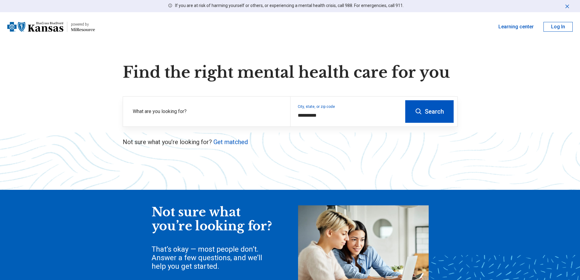  Describe the element at coordinates (558, 27) in the screenshot. I see `button: Log In` at that location.